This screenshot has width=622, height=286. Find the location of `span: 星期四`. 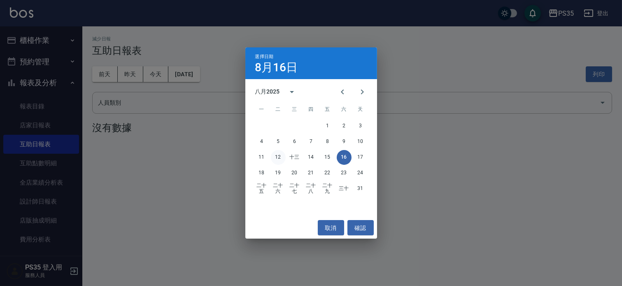

span: 星期四 is located at coordinates (311, 110).